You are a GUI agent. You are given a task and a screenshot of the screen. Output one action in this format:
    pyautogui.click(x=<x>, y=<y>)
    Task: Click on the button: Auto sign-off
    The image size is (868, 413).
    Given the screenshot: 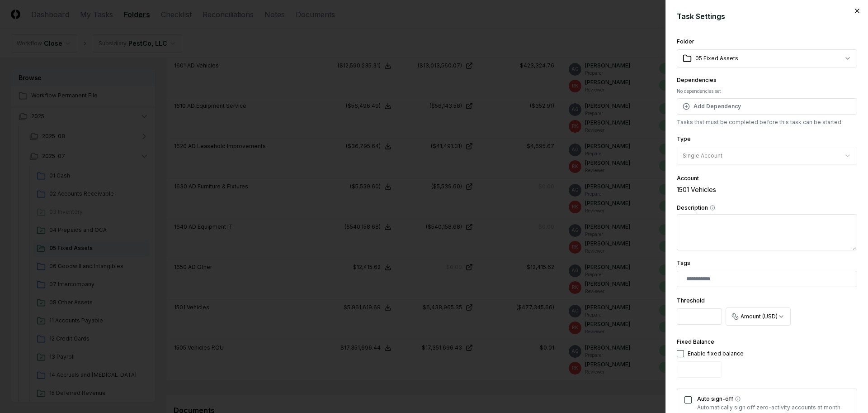 What is the action you would take?
    pyautogui.click(x=738, y=399)
    